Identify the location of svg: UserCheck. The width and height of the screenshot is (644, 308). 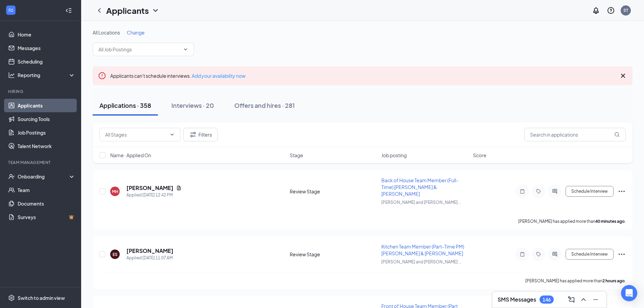
(11, 176).